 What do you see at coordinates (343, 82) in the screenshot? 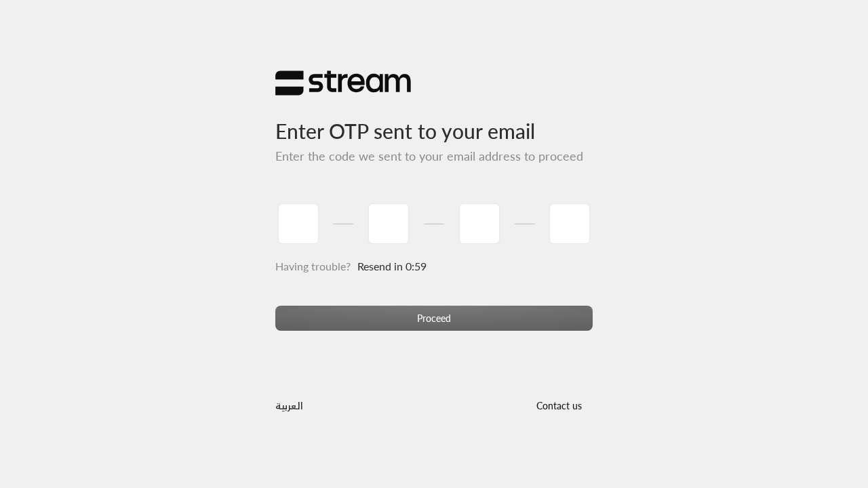
I see `img: Stream Logo` at bounding box center [343, 82].